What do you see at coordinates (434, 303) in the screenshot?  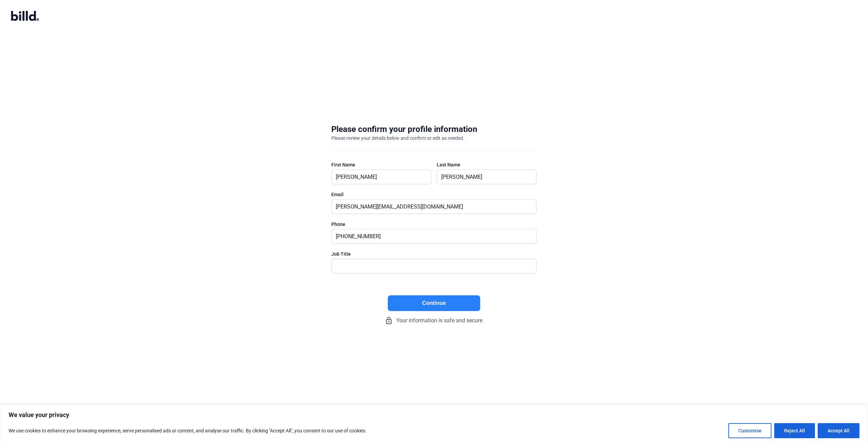 I see `button: Continue` at bounding box center [434, 303].